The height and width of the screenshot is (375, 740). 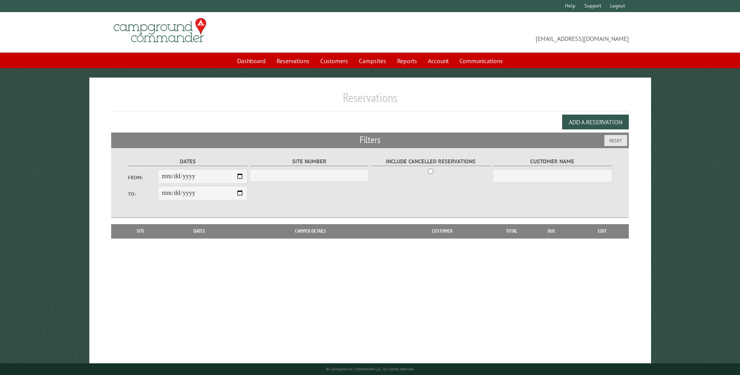 What do you see at coordinates (551, 231) in the screenshot?
I see `th: Due` at bounding box center [551, 231].